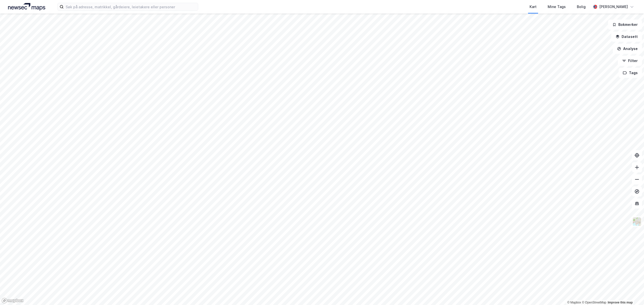 This screenshot has height=305, width=644. What do you see at coordinates (574, 303) in the screenshot?
I see `a: Mapbox` at bounding box center [574, 303].